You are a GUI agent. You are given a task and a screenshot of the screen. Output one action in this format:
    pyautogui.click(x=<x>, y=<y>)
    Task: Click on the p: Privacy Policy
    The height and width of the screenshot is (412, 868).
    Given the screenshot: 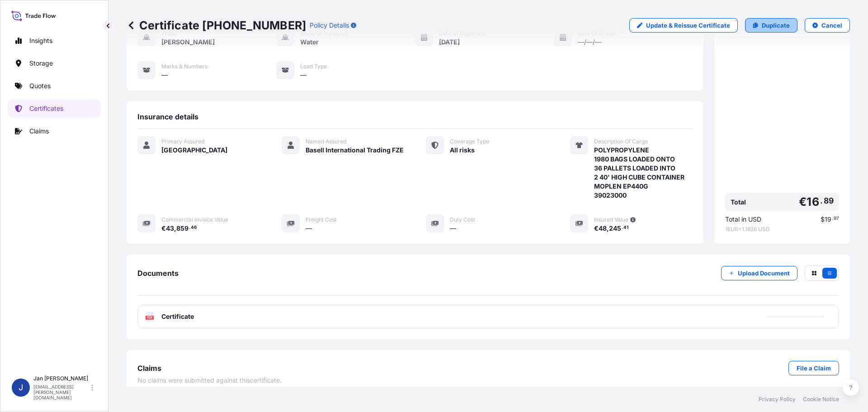 What is the action you would take?
    pyautogui.click(x=777, y=399)
    